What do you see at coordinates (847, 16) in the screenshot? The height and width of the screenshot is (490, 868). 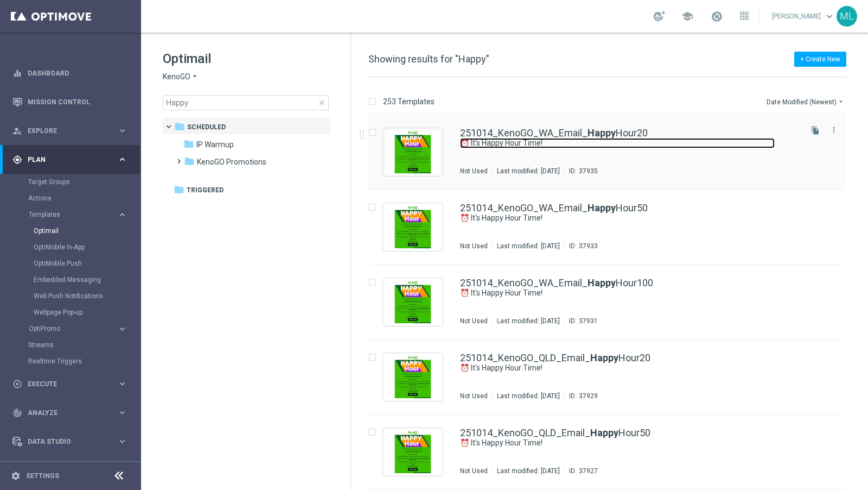 I see `div: ML` at bounding box center [847, 16].